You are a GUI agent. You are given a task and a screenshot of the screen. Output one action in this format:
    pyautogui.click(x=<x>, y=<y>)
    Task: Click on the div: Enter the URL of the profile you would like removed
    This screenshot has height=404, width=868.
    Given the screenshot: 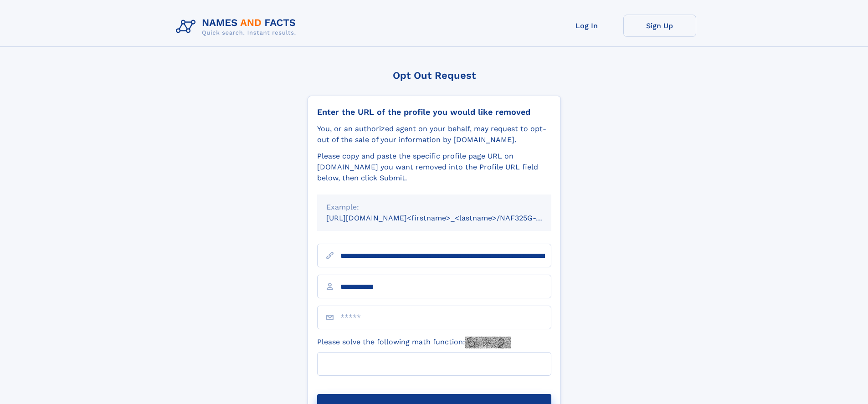 What is the action you would take?
    pyautogui.click(x=434, y=112)
    